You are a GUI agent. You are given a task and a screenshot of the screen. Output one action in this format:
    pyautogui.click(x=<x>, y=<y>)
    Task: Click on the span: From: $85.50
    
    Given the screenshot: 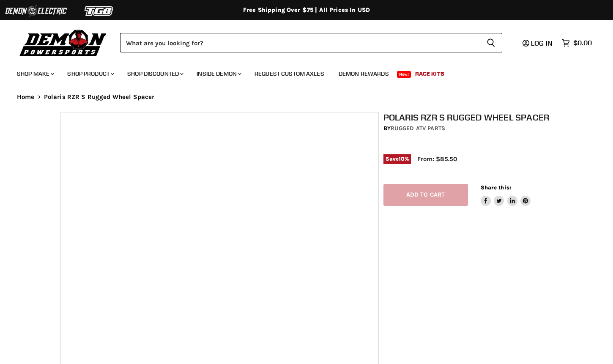 What is the action you would take?
    pyautogui.click(x=437, y=159)
    